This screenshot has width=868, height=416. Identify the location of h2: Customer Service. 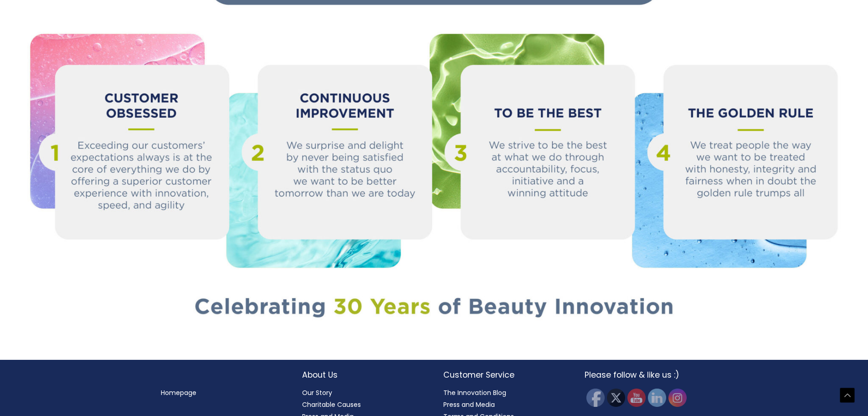
(505, 375).